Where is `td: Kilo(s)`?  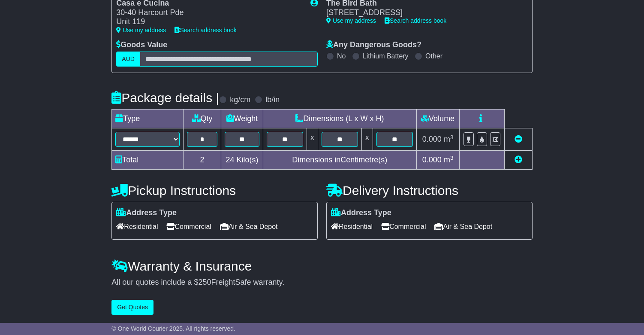 td: Kilo(s) is located at coordinates (242, 160).